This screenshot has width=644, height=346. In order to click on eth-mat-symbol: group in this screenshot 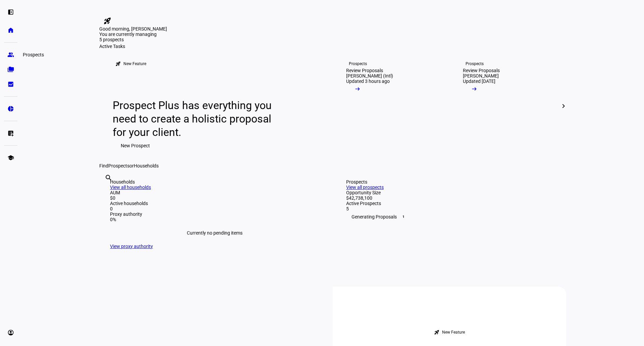, I will do `click(11, 55)`.